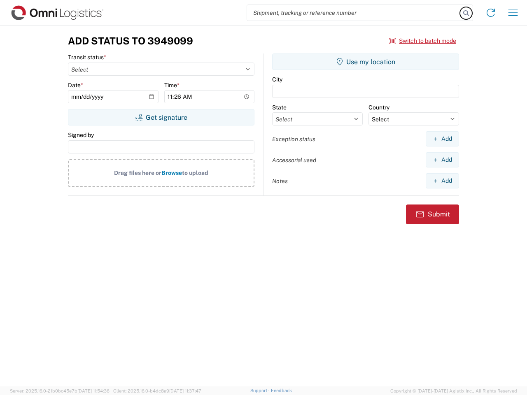 The image size is (527, 395). Describe the element at coordinates (279, 107) in the screenshot. I see `label: State` at that location.